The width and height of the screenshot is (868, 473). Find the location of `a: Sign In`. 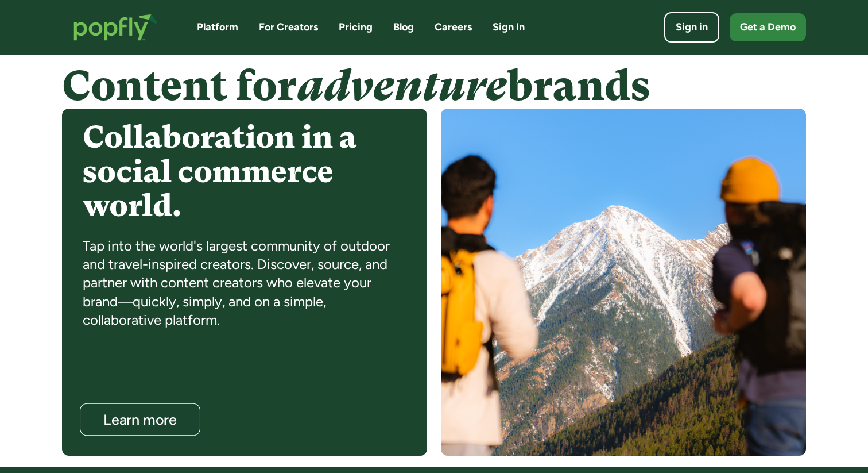

a: Sign In is located at coordinates (509, 27).